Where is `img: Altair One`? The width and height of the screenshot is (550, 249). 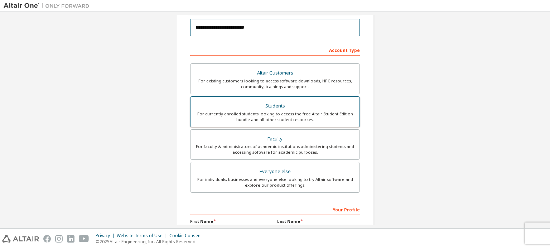 img: Altair One is located at coordinates (48, 6).